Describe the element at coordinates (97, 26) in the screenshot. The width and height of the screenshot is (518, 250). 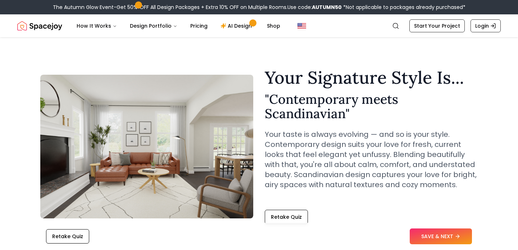
I see `button: How It Works` at that location.